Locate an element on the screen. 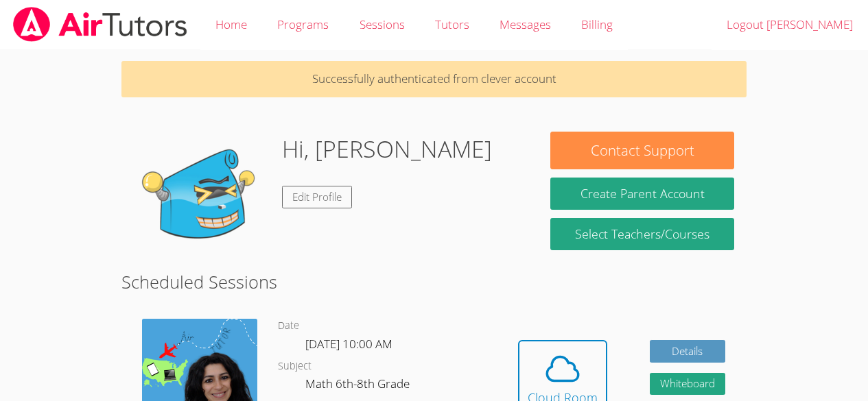 This screenshot has width=868, height=401. h2: Scheduled Sessions is located at coordinates (434, 282).